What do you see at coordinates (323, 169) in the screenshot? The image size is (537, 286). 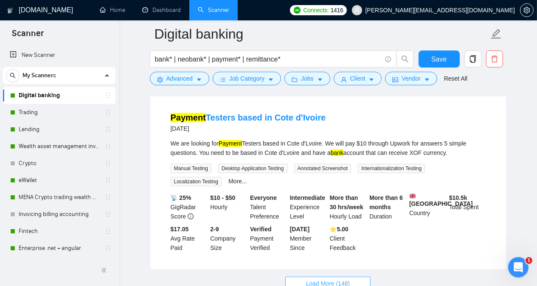 I see `span: Annotated Screenshot` at bounding box center [323, 169].